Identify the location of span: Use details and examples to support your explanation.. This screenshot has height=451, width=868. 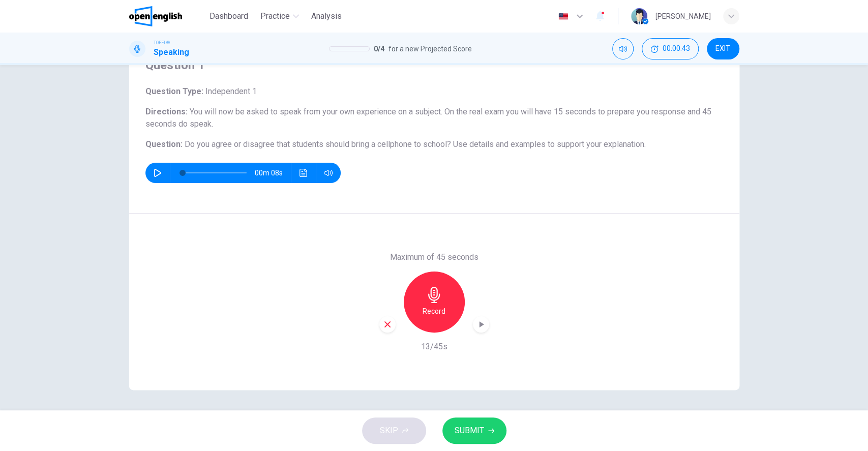
(550, 144).